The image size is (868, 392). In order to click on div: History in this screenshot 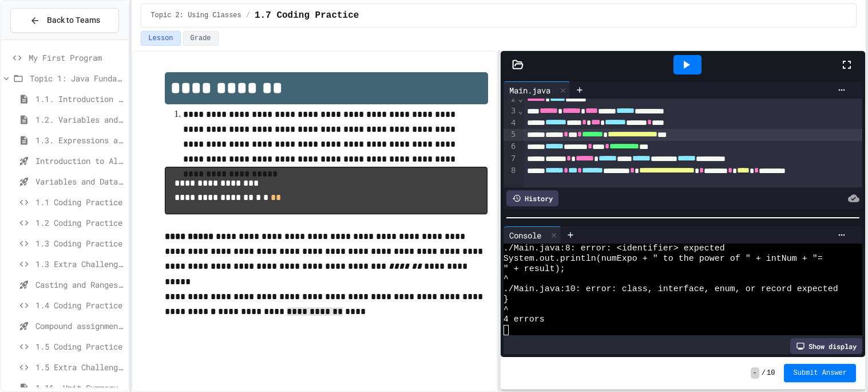, I will do `click(532, 198)`.